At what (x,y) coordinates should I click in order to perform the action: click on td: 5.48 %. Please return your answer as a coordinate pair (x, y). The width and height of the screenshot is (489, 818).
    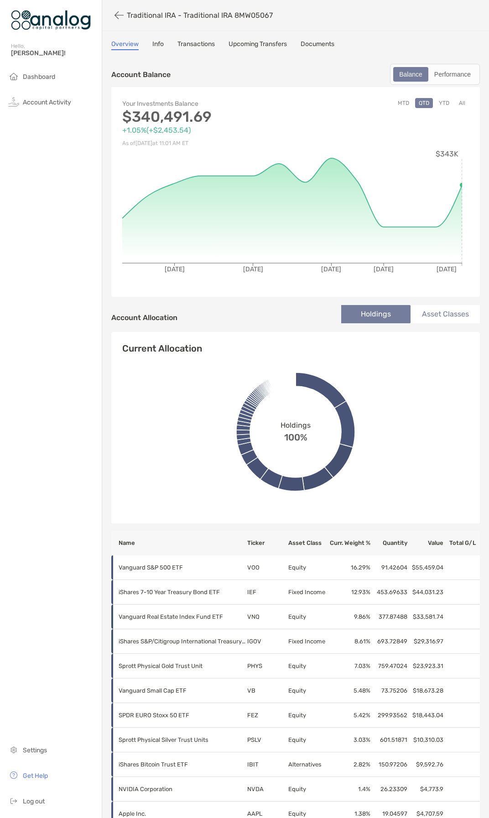
    Looking at the image, I should click on (349, 691).